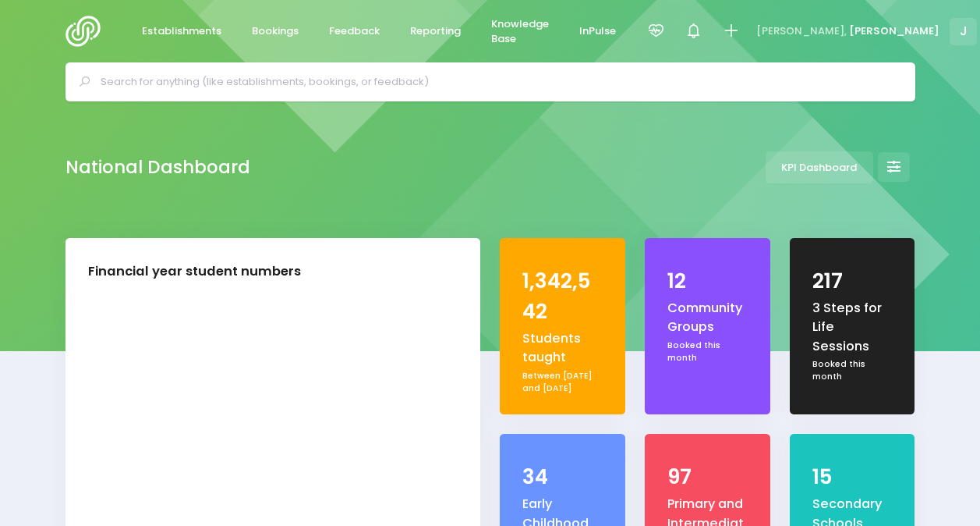 The image size is (980, 526). What do you see at coordinates (158, 167) in the screenshot?
I see `h2: National Dashboard` at bounding box center [158, 167].